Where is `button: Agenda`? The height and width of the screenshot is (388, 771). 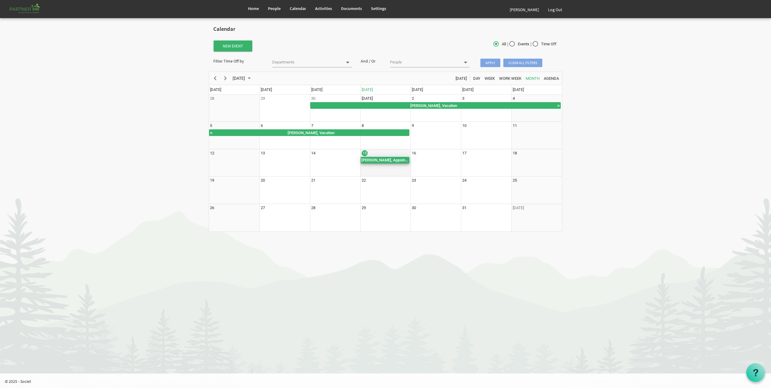
button: Agenda is located at coordinates (552, 78).